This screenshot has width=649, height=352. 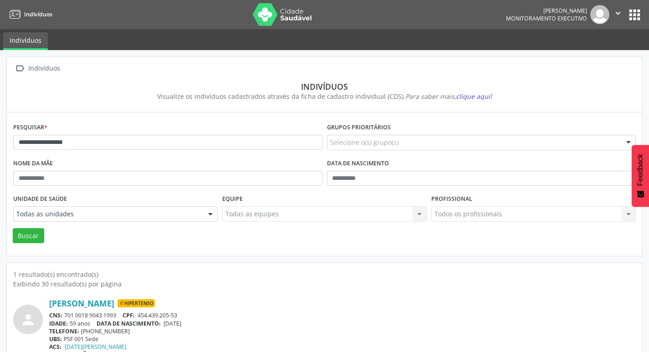 What do you see at coordinates (33, 163) in the screenshot?
I see `label: Nome da mãe` at bounding box center [33, 163].